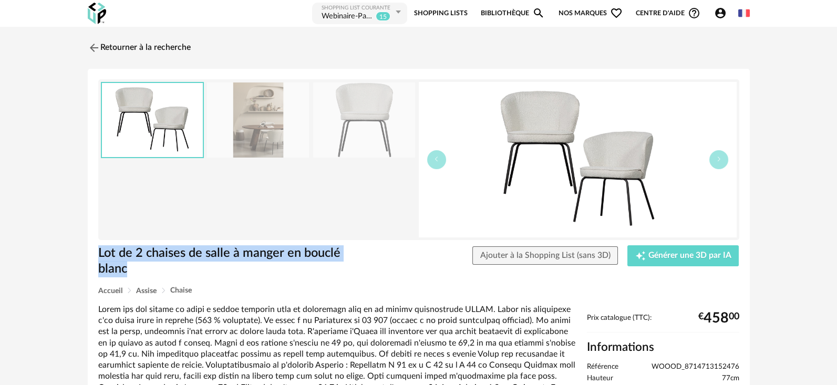 This screenshot has width=837, height=385. Describe the element at coordinates (419, 291) in the screenshot. I see `div: Breadcrumb` at that location.